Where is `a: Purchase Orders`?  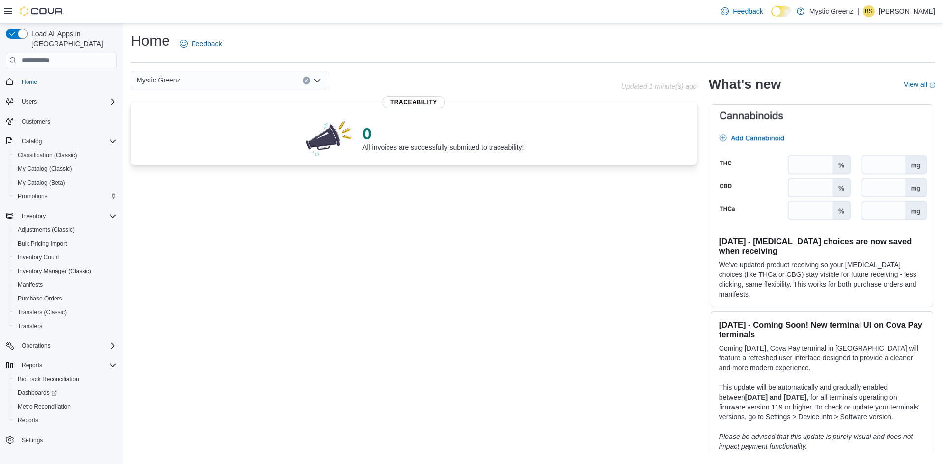
a: Purchase Orders is located at coordinates (40, 299).